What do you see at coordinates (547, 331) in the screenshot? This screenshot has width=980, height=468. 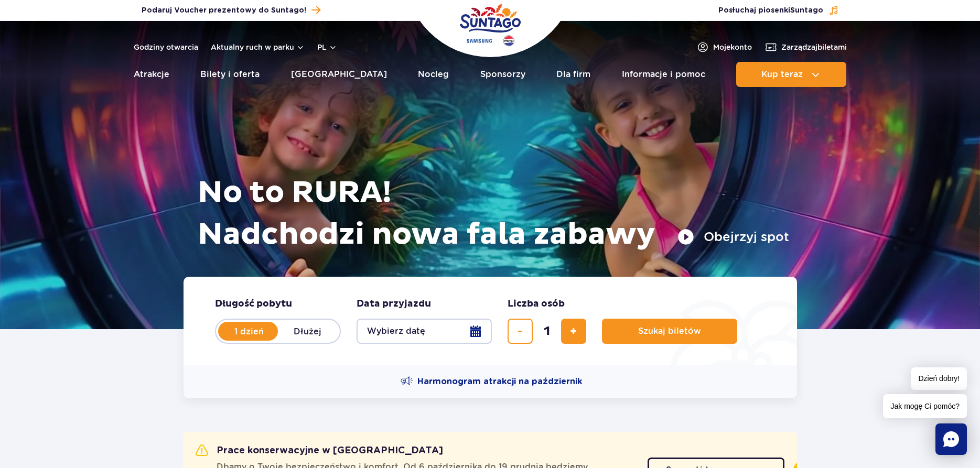 I see `input: liczba biletów` at bounding box center [547, 331].